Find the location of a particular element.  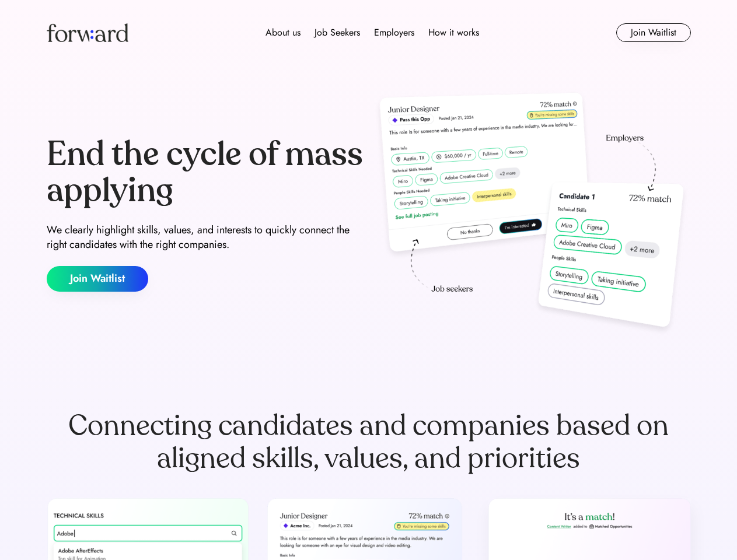

img: Forward logo is located at coordinates (88, 33).